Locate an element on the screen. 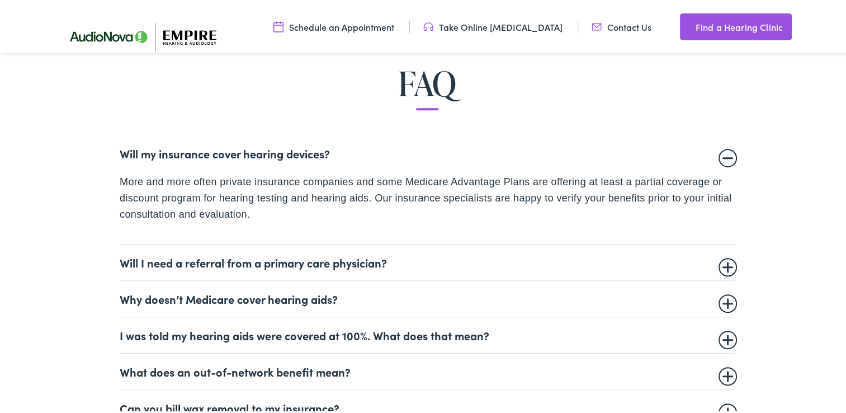 The image size is (846, 413). a: Schedule an Appointment is located at coordinates (334, 25).